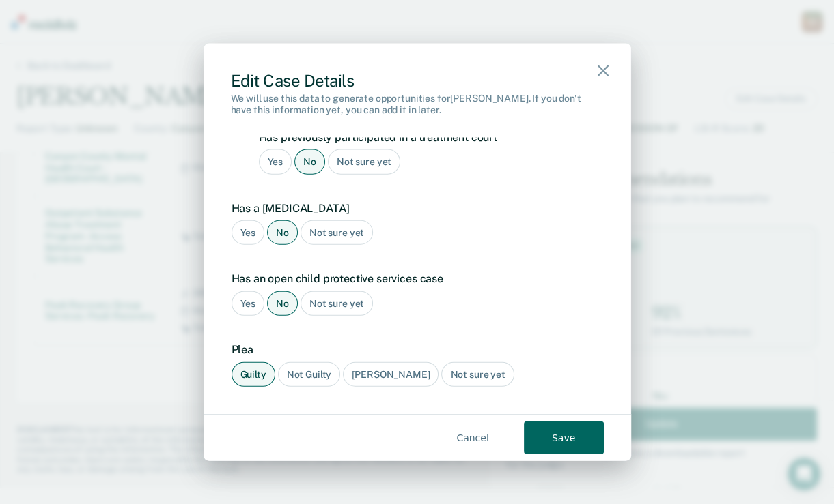 This screenshot has width=834, height=504. Describe the element at coordinates (309, 374) in the screenshot. I see `div: Not Guilty` at that location.